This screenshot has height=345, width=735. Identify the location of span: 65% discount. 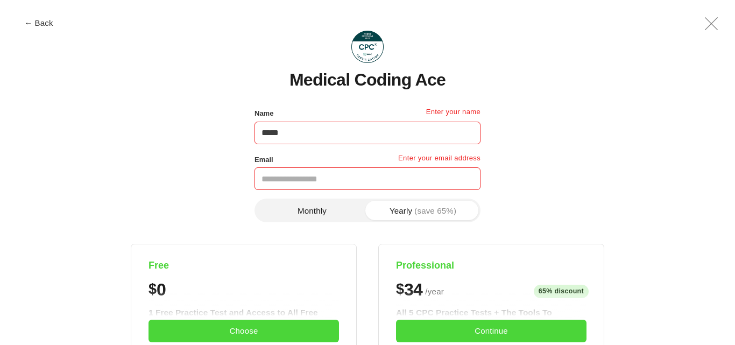
(561, 291).